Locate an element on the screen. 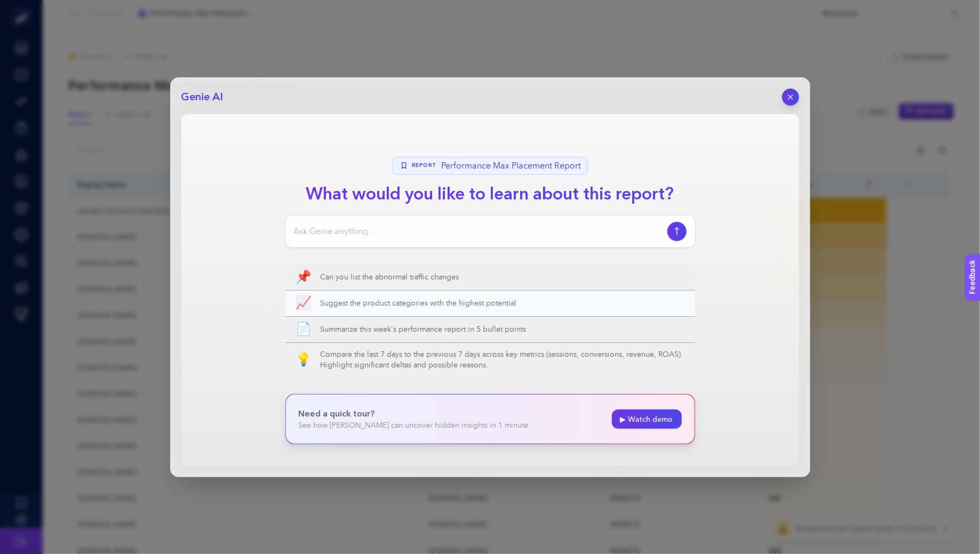  span: Can you list the abnormal traffic changes is located at coordinates (503, 277).